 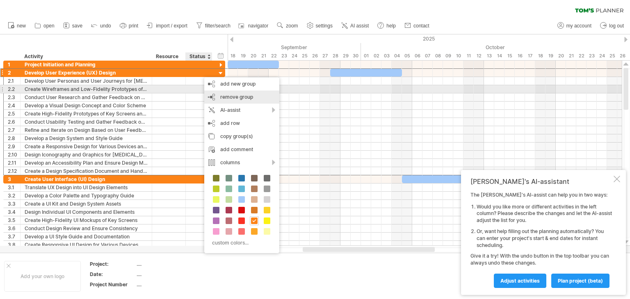 What do you see at coordinates (86, 64) in the screenshot?
I see `div: Project Initiation and Planning` at bounding box center [86, 64].